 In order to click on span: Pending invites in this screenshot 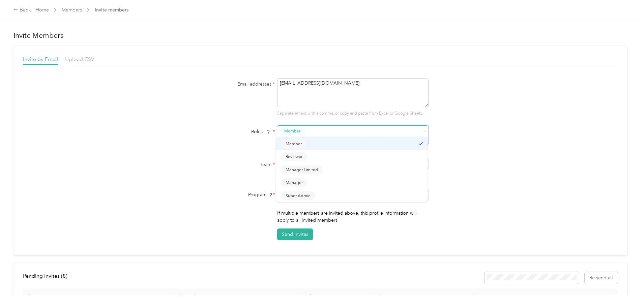, I will do `click(45, 276)`.